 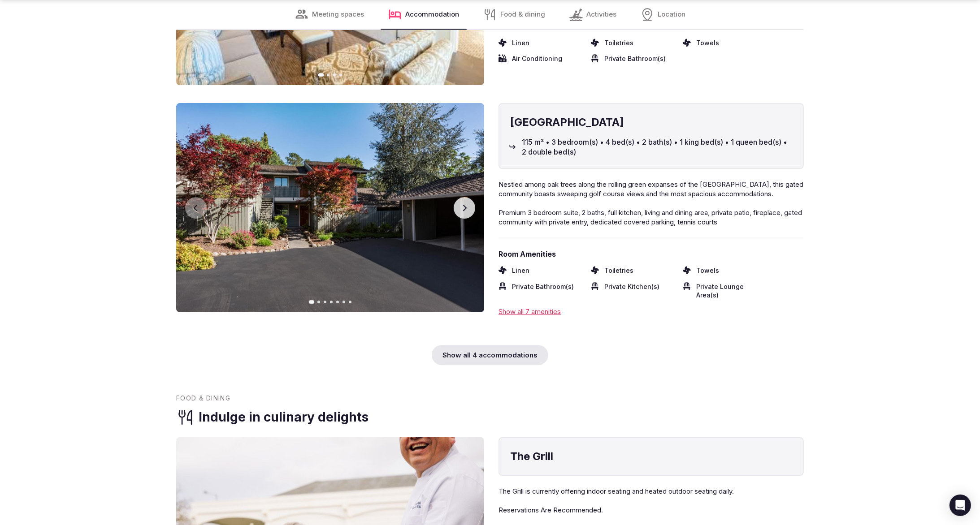 What do you see at coordinates (433, 15) in the screenshot?
I see `span: Accommodation` at bounding box center [433, 15].